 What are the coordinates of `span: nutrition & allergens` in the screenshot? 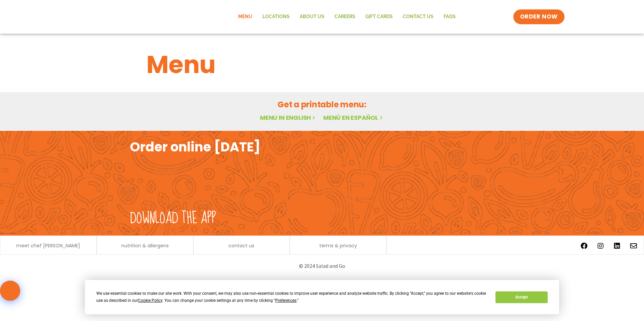 It's located at (145, 246).